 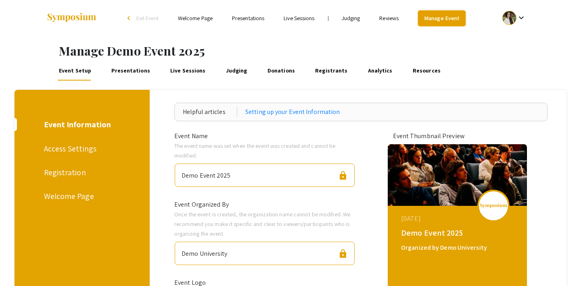 I want to click on div: arrow_back_ios, so click(x=130, y=18).